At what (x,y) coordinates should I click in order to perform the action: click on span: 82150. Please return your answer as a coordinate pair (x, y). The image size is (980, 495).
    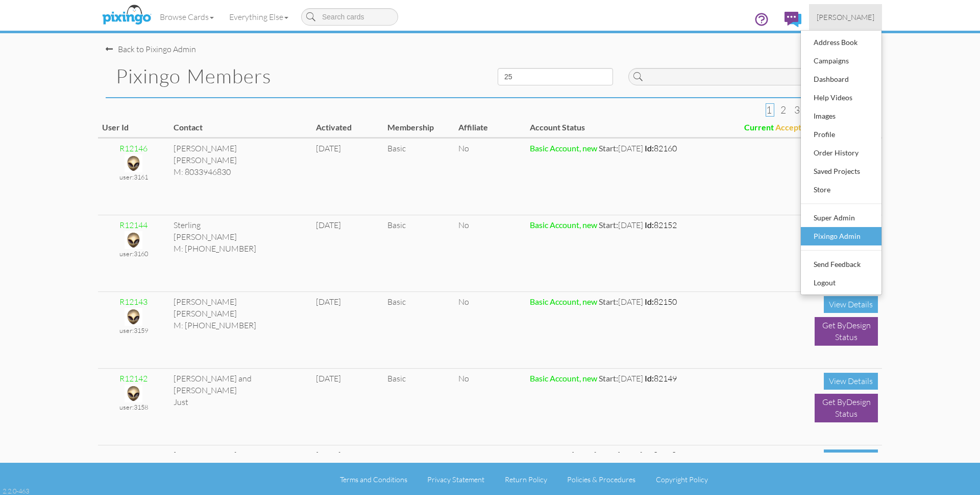
    Looking at the image, I should click on (661, 302).